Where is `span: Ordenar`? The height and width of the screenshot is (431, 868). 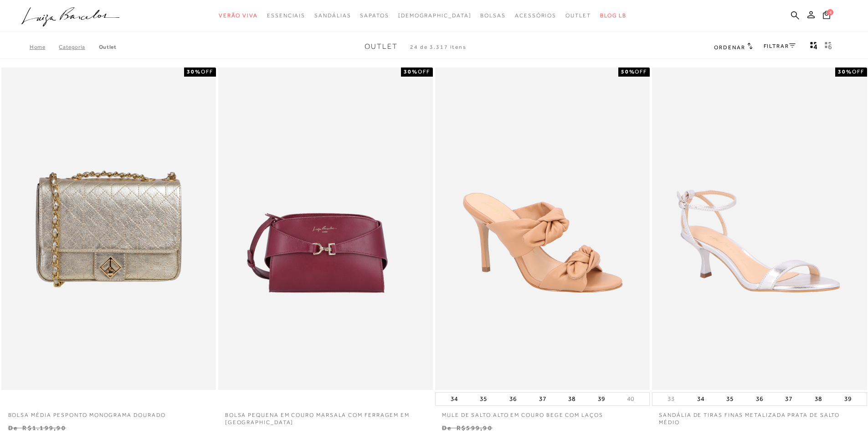 span: Ordenar is located at coordinates (730, 47).